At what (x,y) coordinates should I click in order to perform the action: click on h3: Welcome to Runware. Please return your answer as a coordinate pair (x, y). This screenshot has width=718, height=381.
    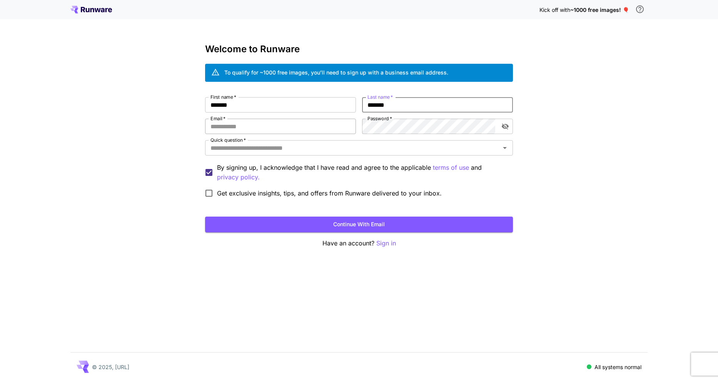
    Looking at the image, I should click on (359, 49).